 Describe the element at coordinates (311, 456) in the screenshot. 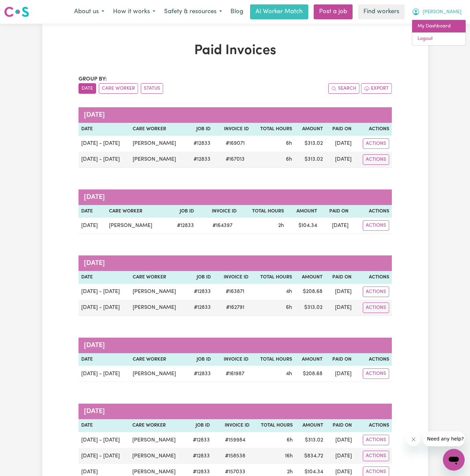

I see `td: $ 834.72` at that location.